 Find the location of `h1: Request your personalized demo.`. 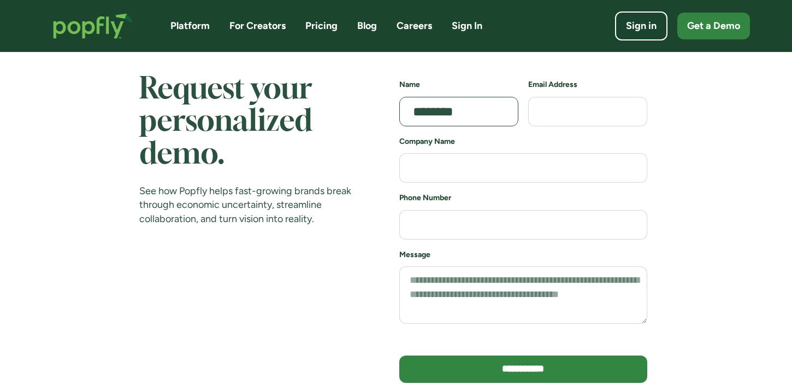

h1: Request your personalized demo. is located at coordinates (247, 122).